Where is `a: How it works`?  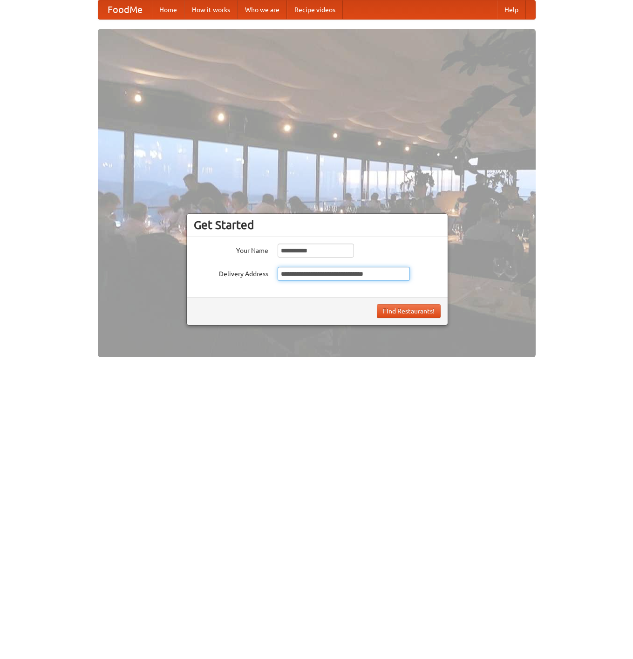
a: How it works is located at coordinates (211, 10).